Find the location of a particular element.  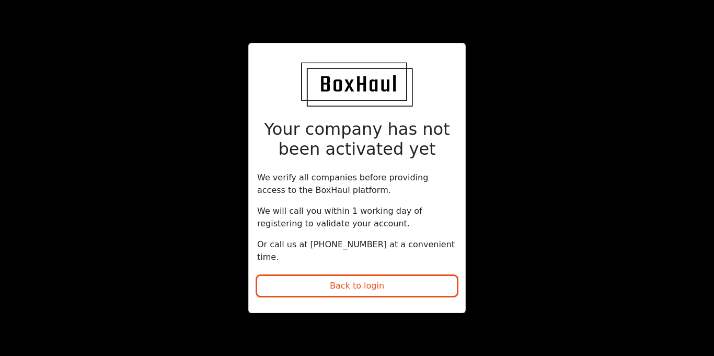

button: Back to login is located at coordinates (357, 286).